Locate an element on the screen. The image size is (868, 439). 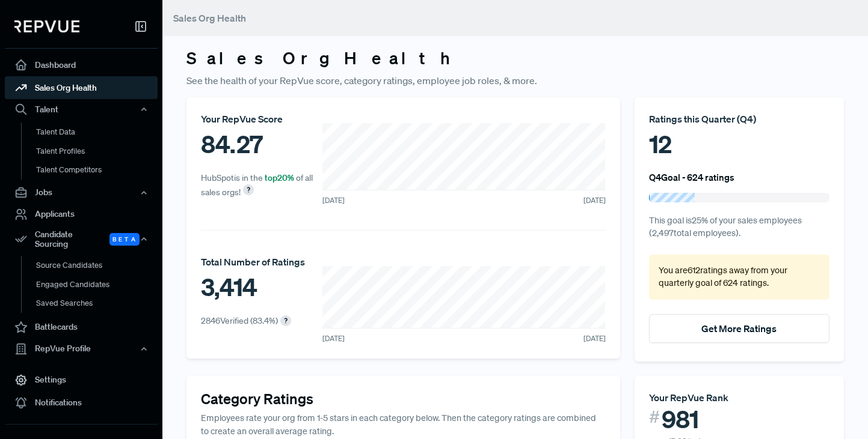
div: 3,414 is located at coordinates (253, 287).